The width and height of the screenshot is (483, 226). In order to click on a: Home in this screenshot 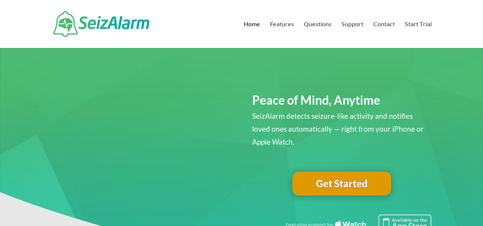, I will do `click(252, 35)`.